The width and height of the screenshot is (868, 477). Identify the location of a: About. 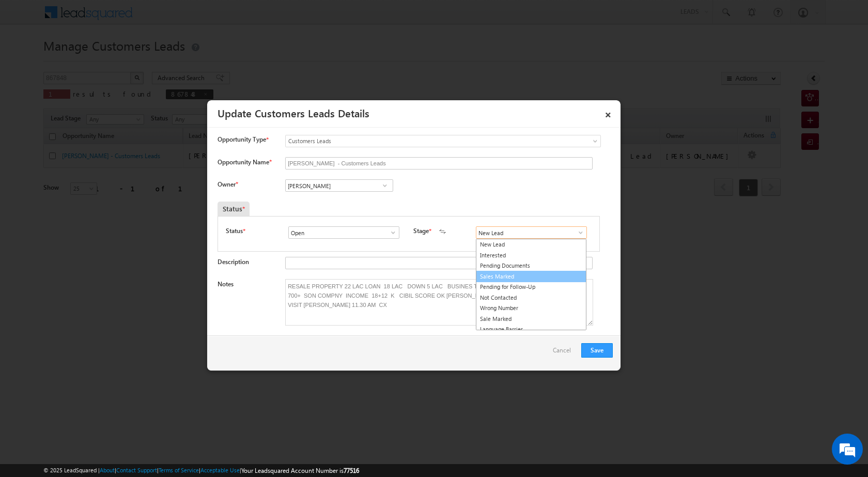
(107, 470).